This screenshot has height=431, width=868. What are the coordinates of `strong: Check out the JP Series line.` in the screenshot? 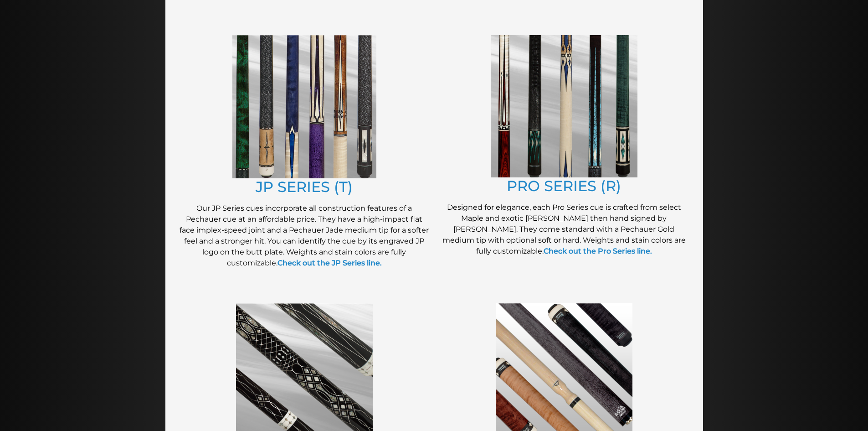 It's located at (329, 263).